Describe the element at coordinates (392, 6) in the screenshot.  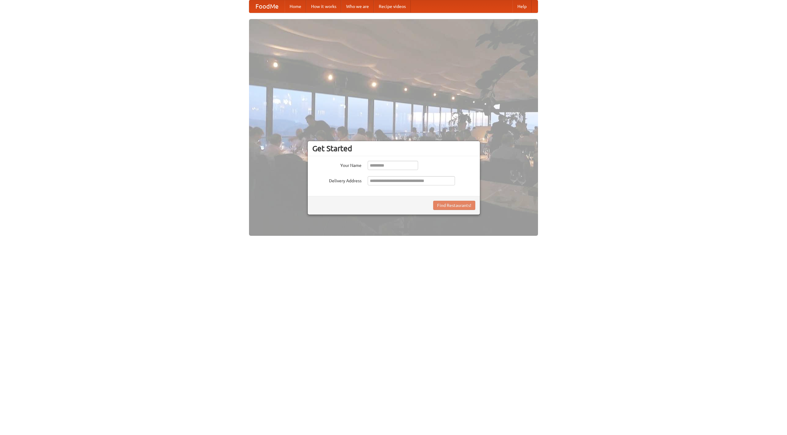
I see `a: Recipe videos` at that location.